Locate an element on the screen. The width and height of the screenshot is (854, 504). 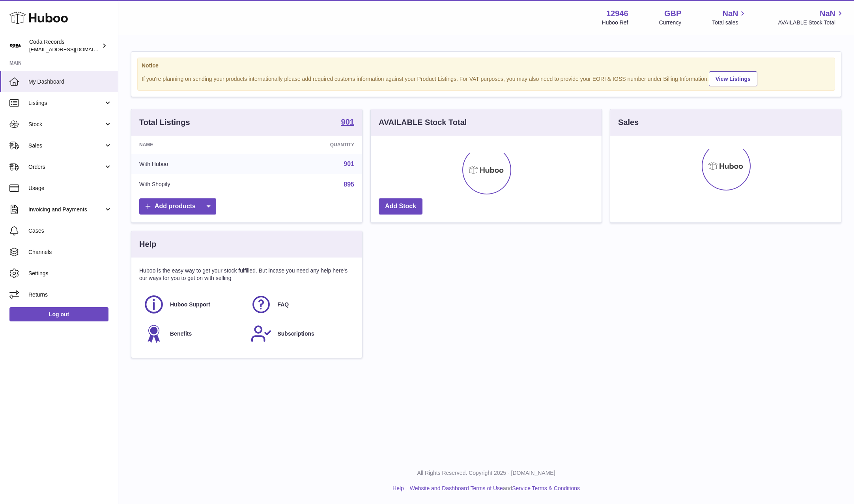
span: Invoicing and Payments is located at coordinates (66, 209).